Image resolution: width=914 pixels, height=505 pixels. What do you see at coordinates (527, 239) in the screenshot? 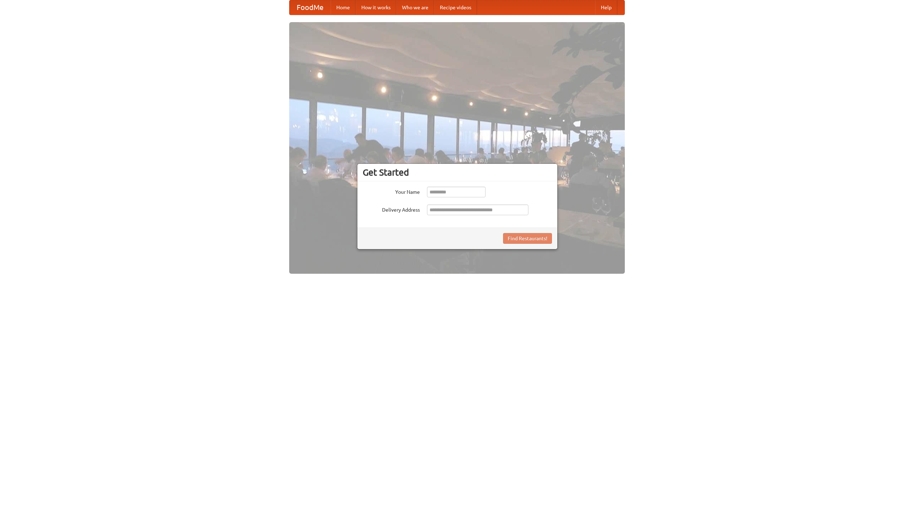
I see `button: Find Restaurants!` at bounding box center [527, 239].